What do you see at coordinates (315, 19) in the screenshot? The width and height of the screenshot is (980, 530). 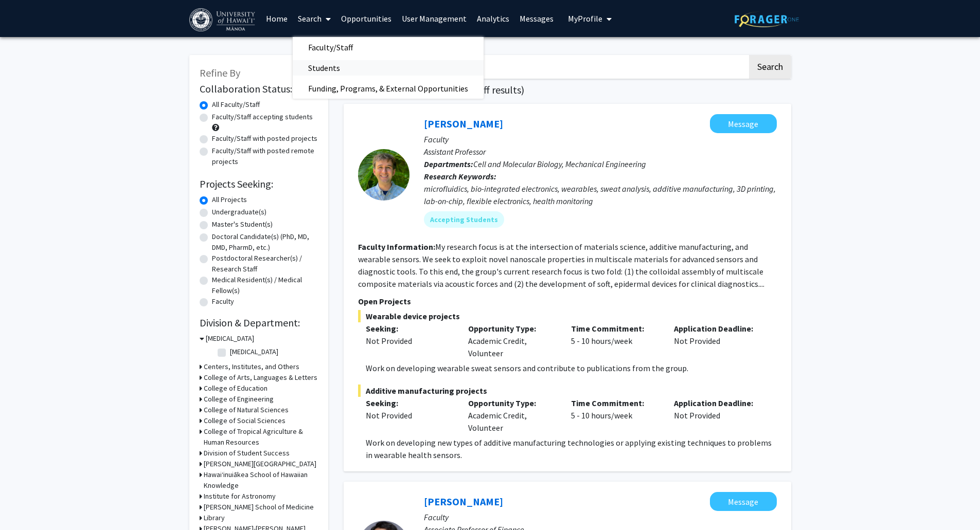 I see `a: Search` at bounding box center [315, 19].